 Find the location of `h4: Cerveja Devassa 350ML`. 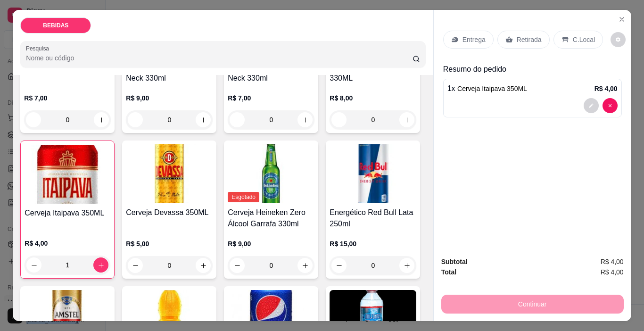

h4: Cerveja Devassa 350ML is located at coordinates (169, 212).